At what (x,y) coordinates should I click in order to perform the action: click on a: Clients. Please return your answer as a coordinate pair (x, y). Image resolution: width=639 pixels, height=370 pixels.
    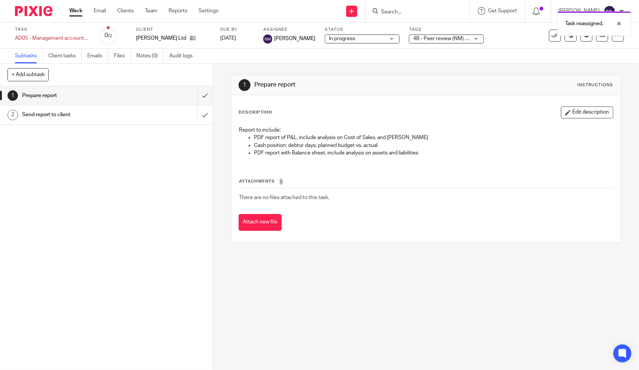
    Looking at the image, I should click on (125, 11).